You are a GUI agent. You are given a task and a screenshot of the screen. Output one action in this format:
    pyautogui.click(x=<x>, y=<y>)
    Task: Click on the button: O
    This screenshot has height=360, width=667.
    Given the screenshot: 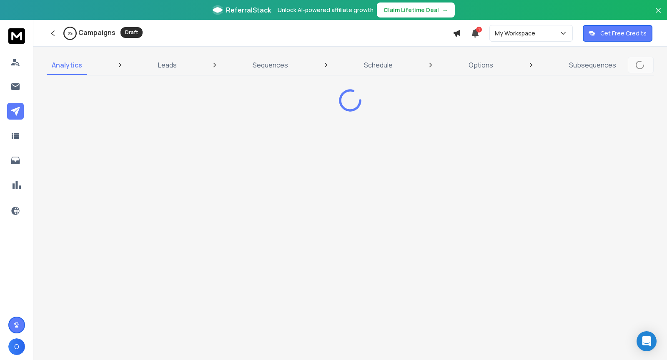 What is the action you would take?
    pyautogui.click(x=17, y=347)
    